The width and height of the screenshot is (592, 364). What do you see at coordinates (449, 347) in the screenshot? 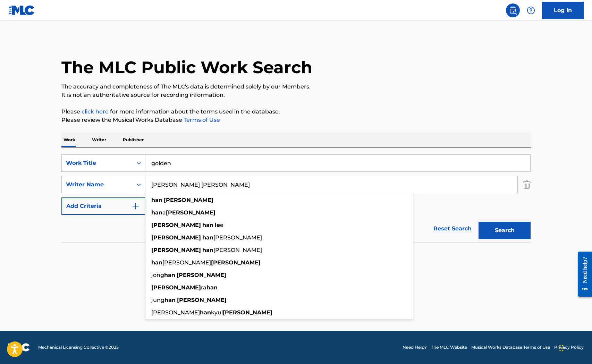
I see `a: The MLC Website` at bounding box center [449, 347].